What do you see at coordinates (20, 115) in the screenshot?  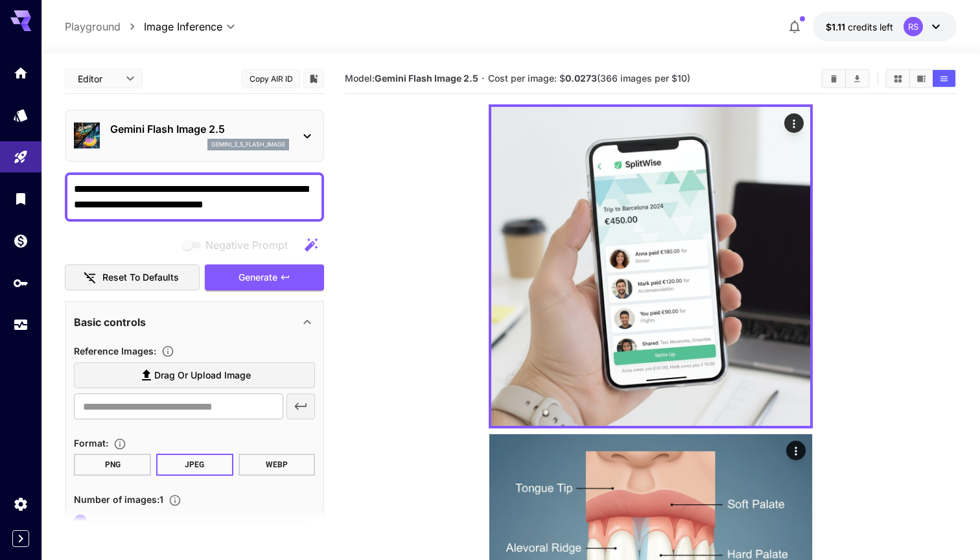 I see `div: Models` at bounding box center [20, 115].